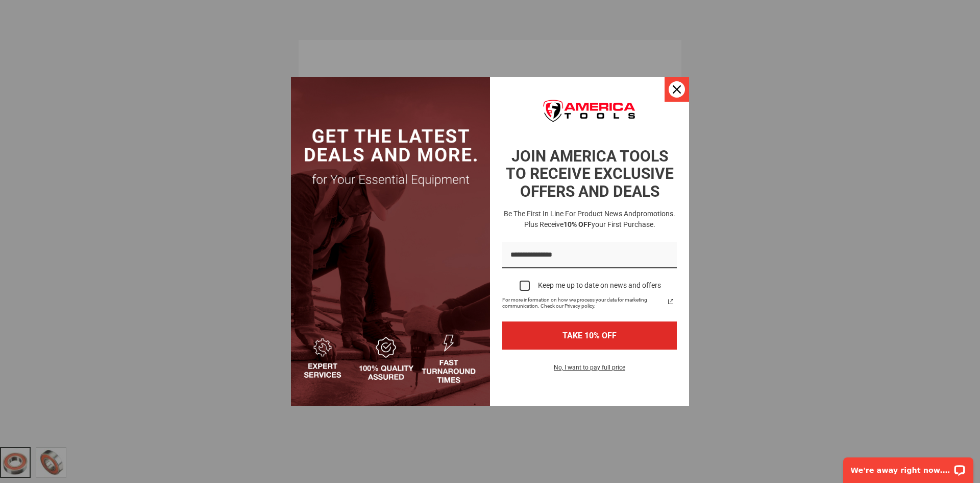 The image size is (980, 483). I want to click on strong: 10% OFF, so click(577, 224).